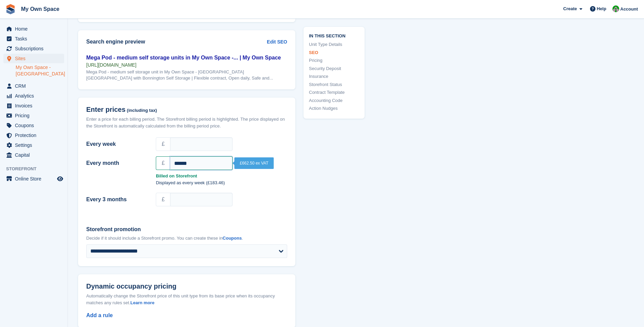 This screenshot has width=644, height=327. I want to click on label: Every 3 months, so click(117, 200).